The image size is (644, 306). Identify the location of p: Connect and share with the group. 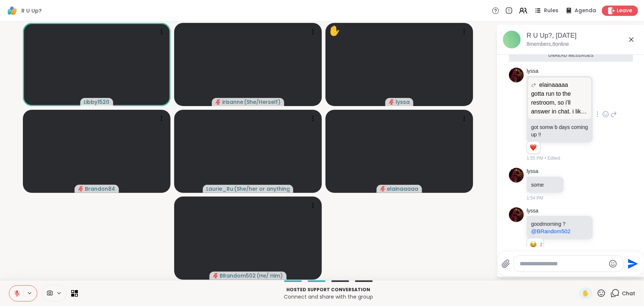
(329, 297).